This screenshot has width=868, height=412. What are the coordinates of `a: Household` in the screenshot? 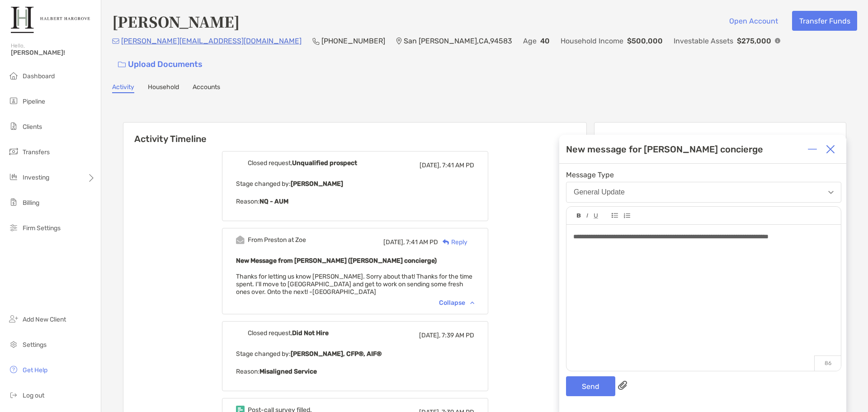 It's located at (163, 88).